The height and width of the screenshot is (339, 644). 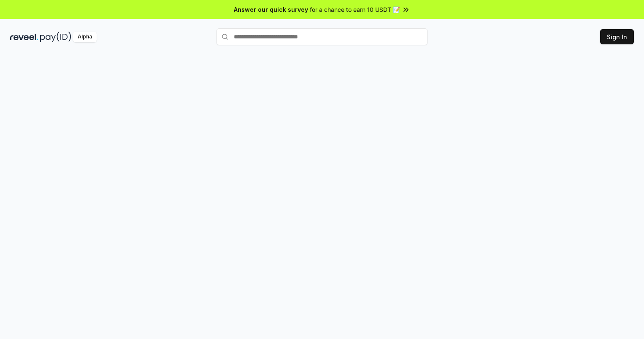 What do you see at coordinates (24, 37) in the screenshot?
I see `img: reveel_dark` at bounding box center [24, 37].